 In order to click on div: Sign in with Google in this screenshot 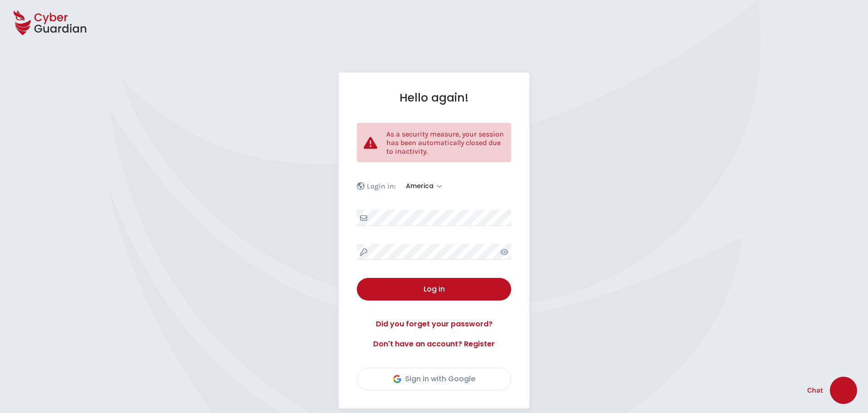, I will do `click(434, 379)`.